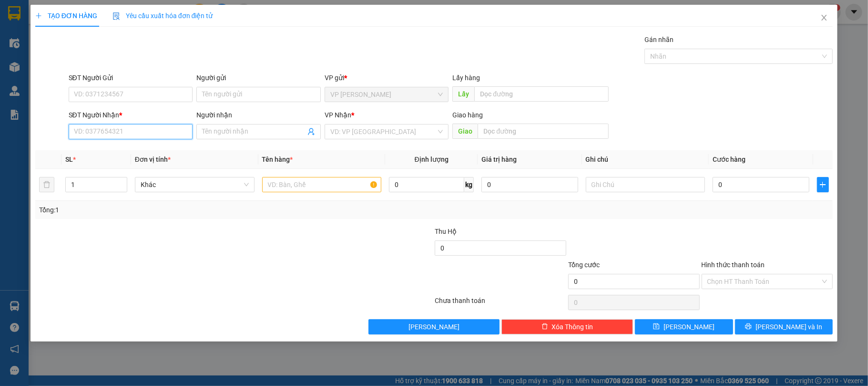  What do you see at coordinates (656, 327) in the screenshot?
I see `span: save` at bounding box center [656, 327].